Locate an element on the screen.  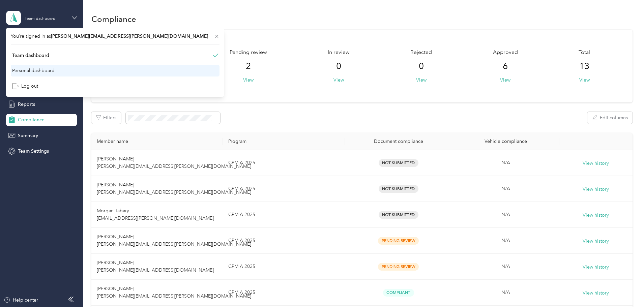
span: In review is located at coordinates (338, 53).